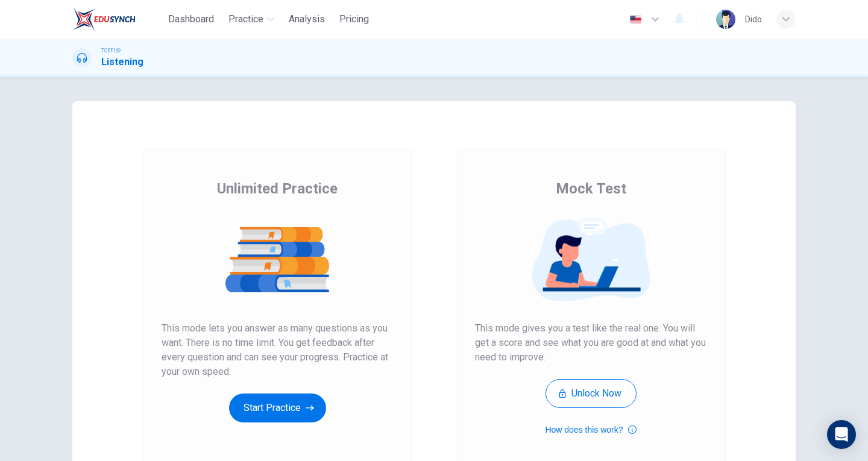  I want to click on span: Unlimited Practice, so click(277, 189).